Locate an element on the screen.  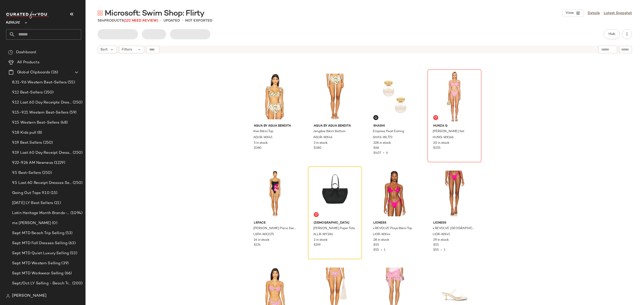
span: SHAS-WL773 is located at coordinates (383, 138).